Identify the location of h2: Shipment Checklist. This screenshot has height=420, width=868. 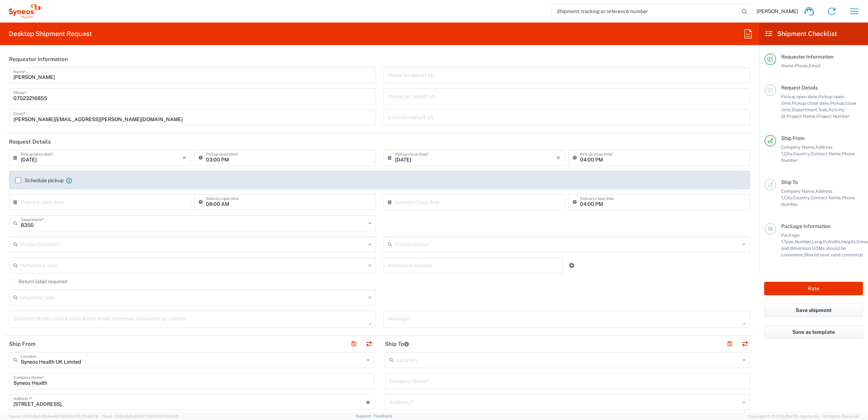
(802, 34).